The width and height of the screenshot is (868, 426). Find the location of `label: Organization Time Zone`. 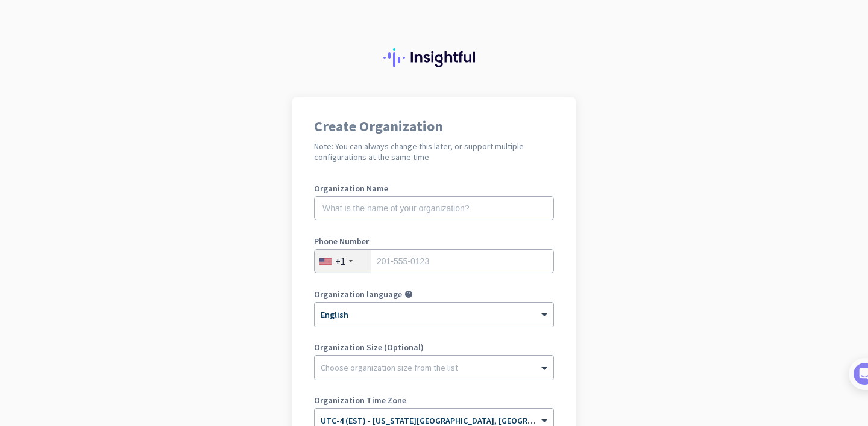

label: Organization Time Zone is located at coordinates (434, 400).